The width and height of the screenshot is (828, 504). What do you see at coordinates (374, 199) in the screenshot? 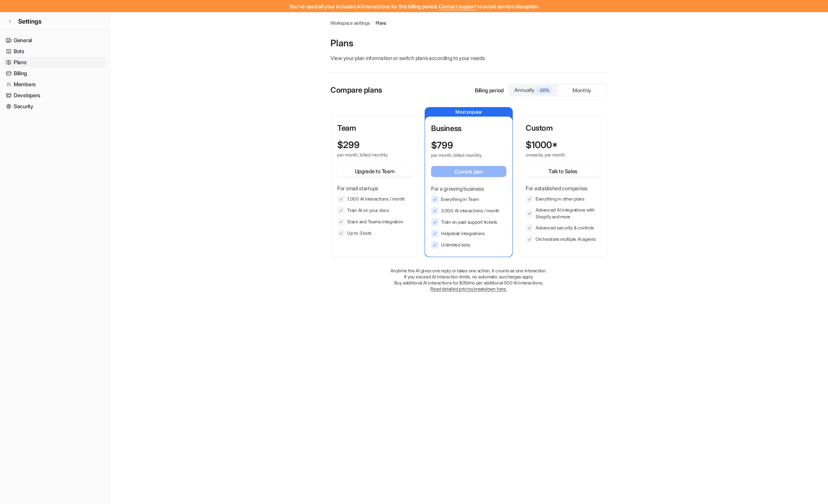
I see `li: 1,000 AI interactions / month` at bounding box center [374, 199].